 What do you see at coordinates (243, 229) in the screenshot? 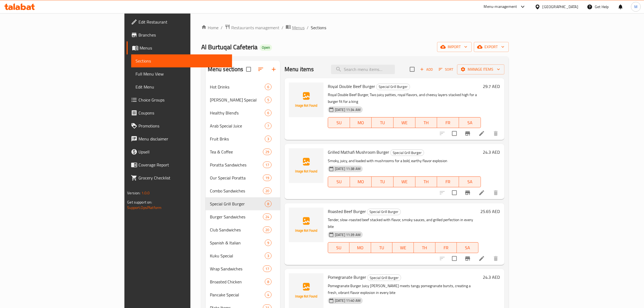
I see `div: Club Sandwiches20` at bounding box center [243, 229].